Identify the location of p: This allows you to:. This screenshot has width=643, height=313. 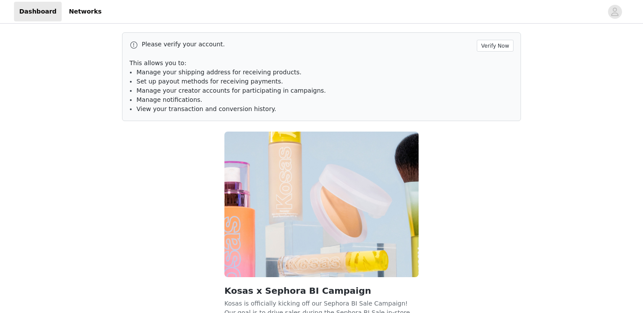
(322, 63).